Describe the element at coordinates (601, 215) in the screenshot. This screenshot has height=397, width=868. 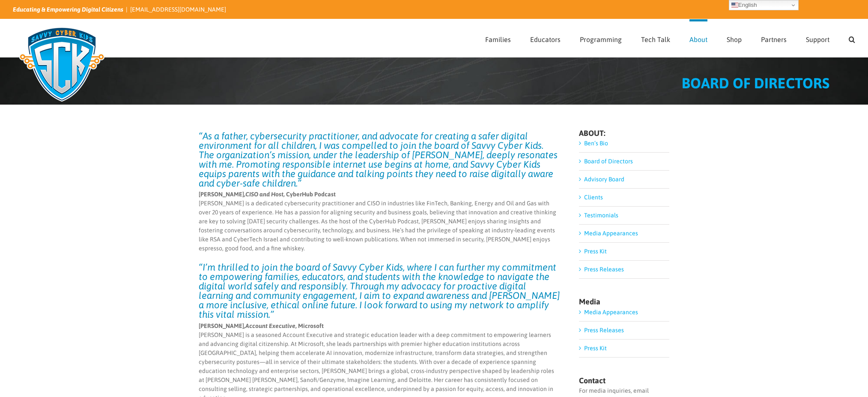
I see `a: Testimonials` at that location.